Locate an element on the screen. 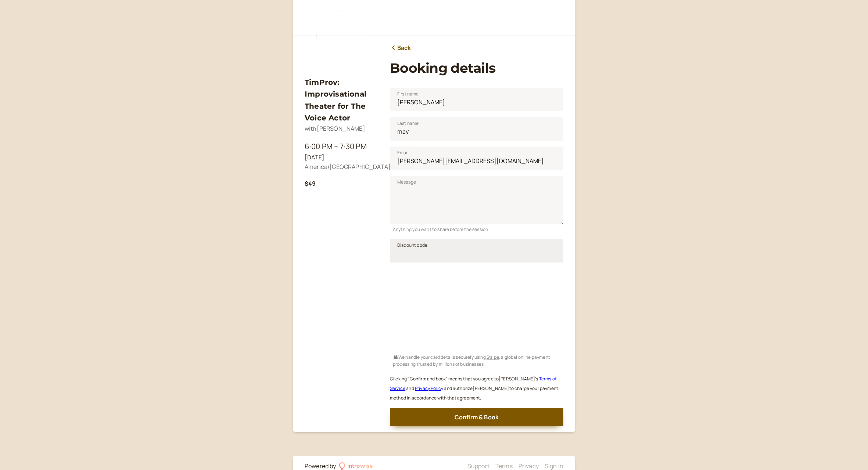 This screenshot has height=470, width=868. div: 6:00 PM – 7:30 PM is located at coordinates (342, 147).